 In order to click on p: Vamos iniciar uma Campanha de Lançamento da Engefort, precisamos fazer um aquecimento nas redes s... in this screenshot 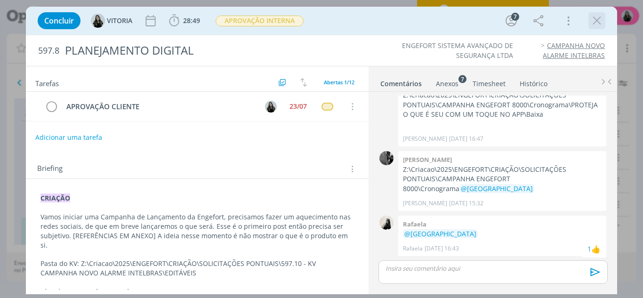, I will do `click(197, 231)`.